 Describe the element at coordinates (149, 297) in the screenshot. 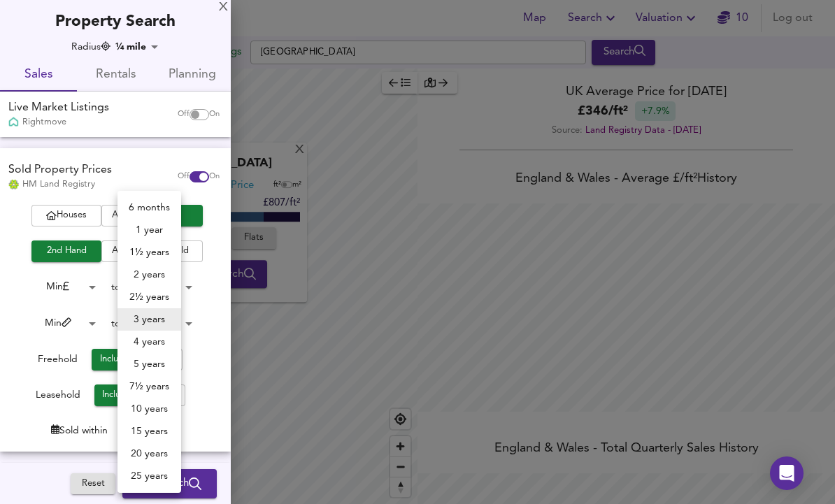

I see `li: 2½ years` at that location.